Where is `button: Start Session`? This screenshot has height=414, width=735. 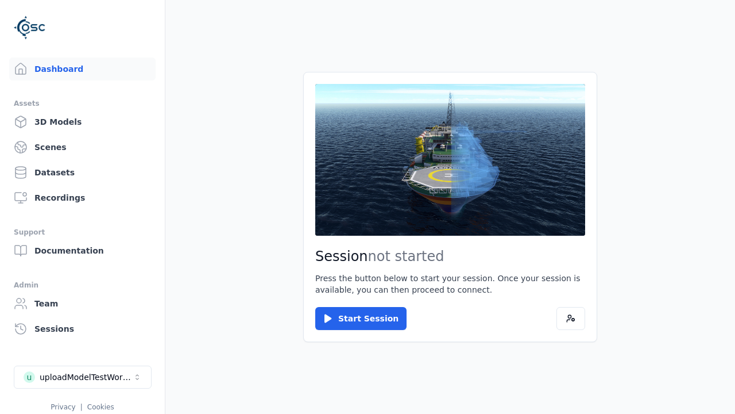 button: Start Session is located at coordinates (361, 318).